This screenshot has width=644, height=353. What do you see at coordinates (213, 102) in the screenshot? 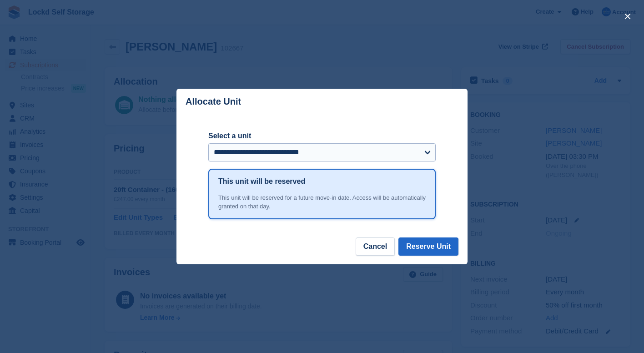
I see `p: Allocate Unit` at bounding box center [213, 102].